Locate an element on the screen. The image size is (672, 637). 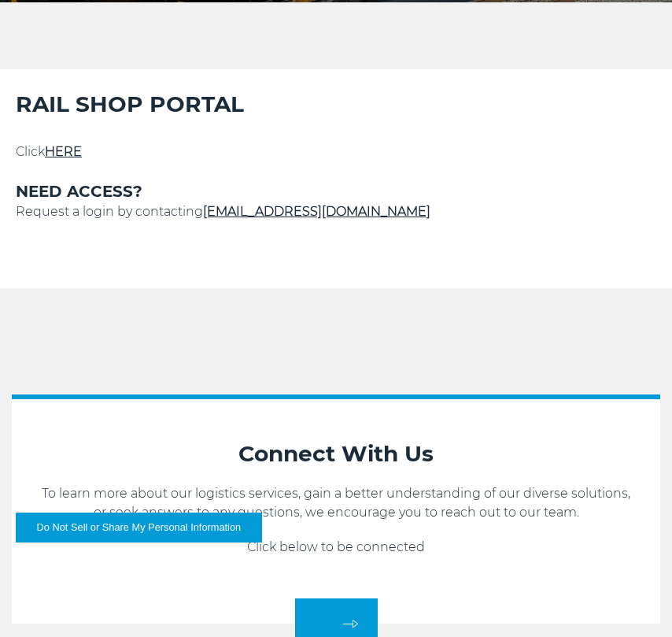
p: To learn more about our logistics services, gain a better understanding of our diverse solutions,... is located at coordinates (336, 503).